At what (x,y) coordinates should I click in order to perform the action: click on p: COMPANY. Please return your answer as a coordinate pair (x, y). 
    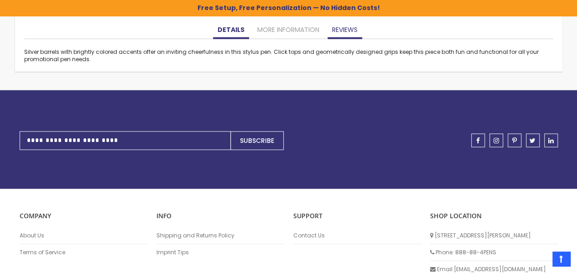
    Looking at the image, I should click on (83, 216).